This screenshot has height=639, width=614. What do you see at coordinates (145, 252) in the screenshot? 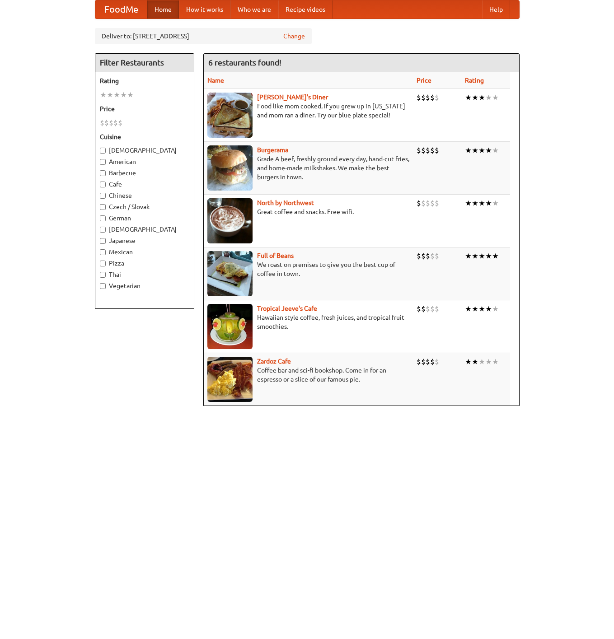
I see `label: Mexican` at bounding box center [145, 252].